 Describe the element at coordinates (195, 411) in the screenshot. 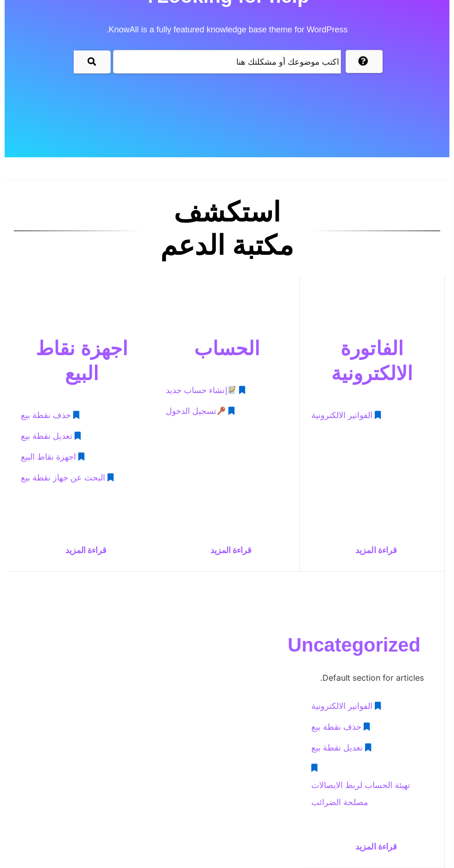

I see `span: تسجيل الدخول` at that location.